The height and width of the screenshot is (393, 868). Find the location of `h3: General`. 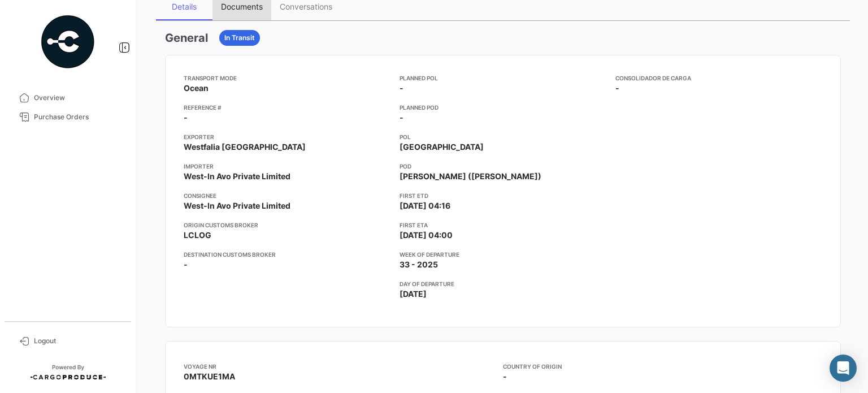

h3: General is located at coordinates (186, 38).